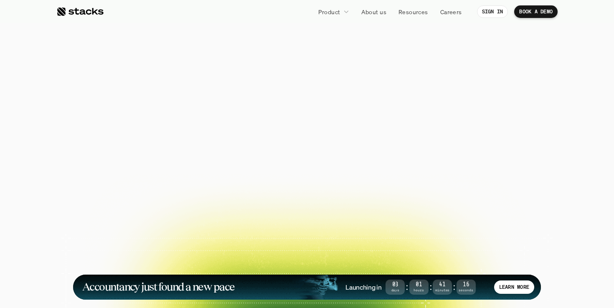 This screenshot has width=614, height=308. Describe the element at coordinates (395, 285) in the screenshot. I see `span: 03` at that location.